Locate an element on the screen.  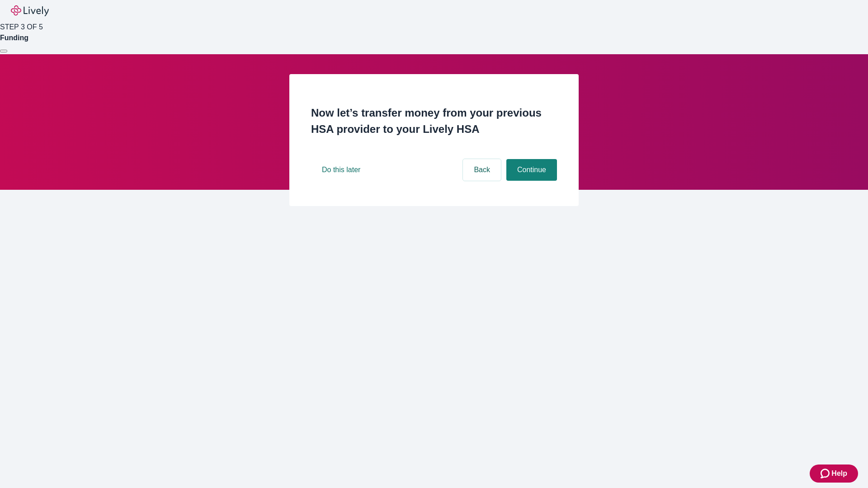
h2: Now let’s transfer money from your previous HSA provider to your Lively HSA is located at coordinates (434, 121).